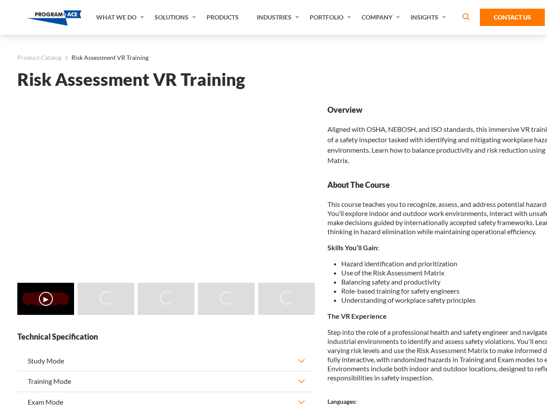  What do you see at coordinates (46, 299) in the screenshot?
I see `img: Risk Assessment VR Training - Video 0` at bounding box center [46, 299].